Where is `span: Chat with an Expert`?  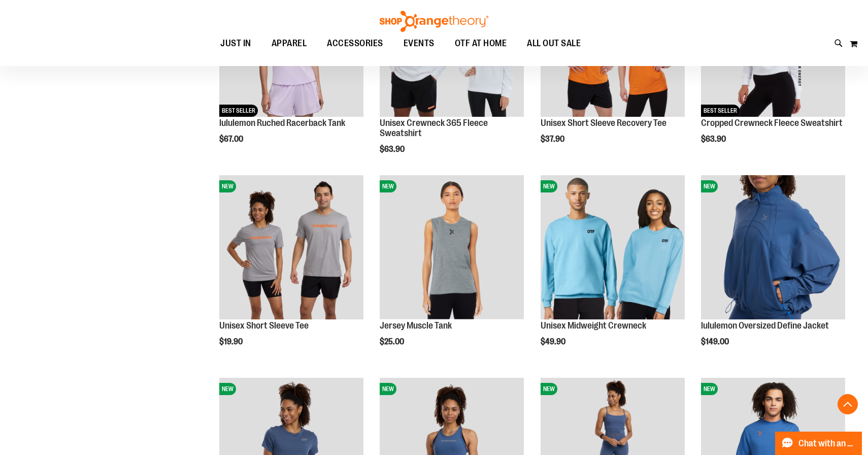 span: Chat with an Expert is located at coordinates (827, 443).